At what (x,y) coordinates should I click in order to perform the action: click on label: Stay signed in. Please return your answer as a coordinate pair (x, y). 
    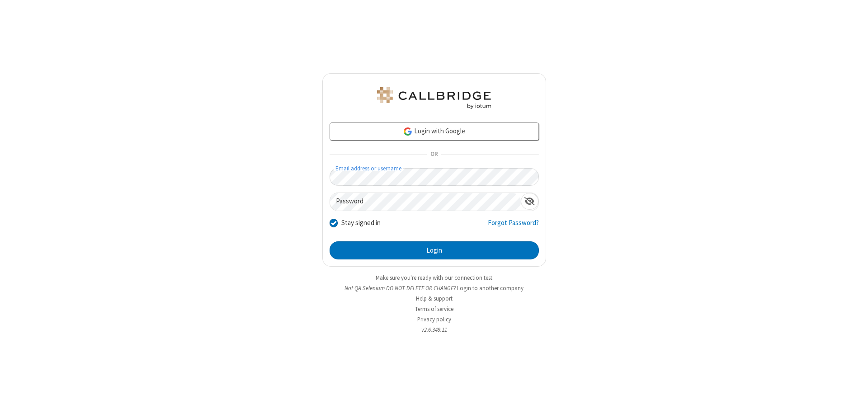
    Looking at the image, I should click on (361, 223).